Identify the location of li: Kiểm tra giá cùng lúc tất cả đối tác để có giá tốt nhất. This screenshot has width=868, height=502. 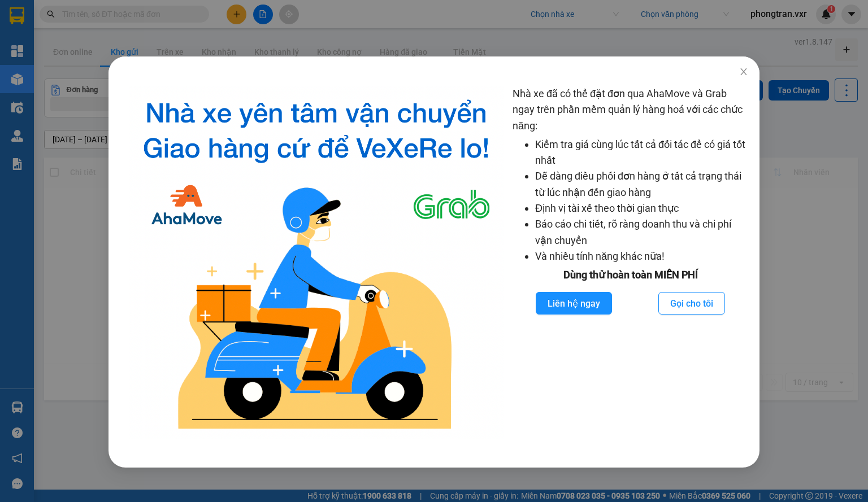
(641, 152).